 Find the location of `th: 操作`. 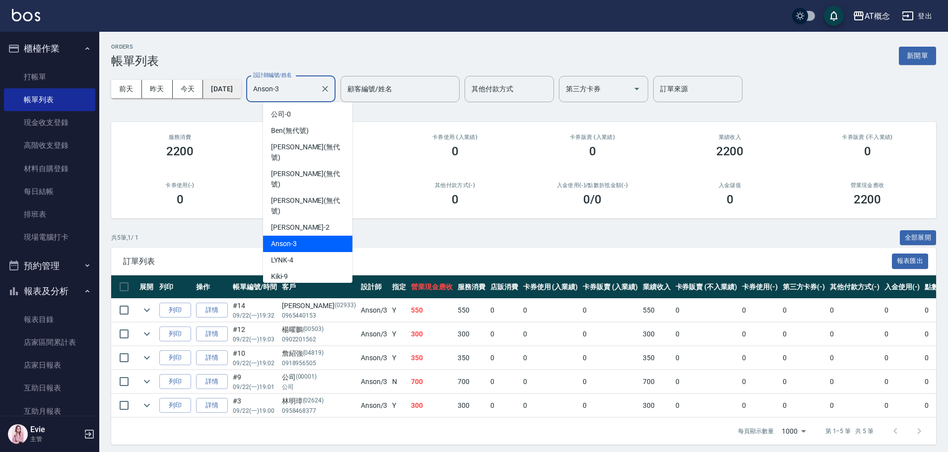

th: 操作 is located at coordinates (212, 287).